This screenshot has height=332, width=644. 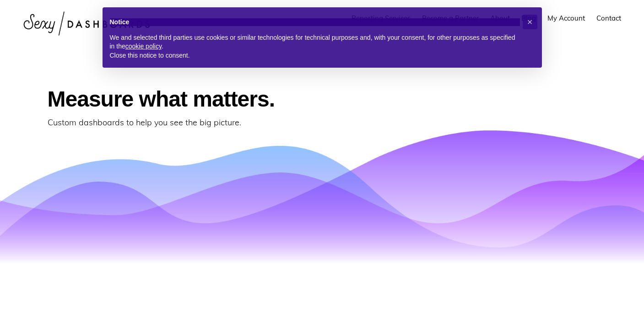 I want to click on a: cookie policy, so click(x=143, y=46).